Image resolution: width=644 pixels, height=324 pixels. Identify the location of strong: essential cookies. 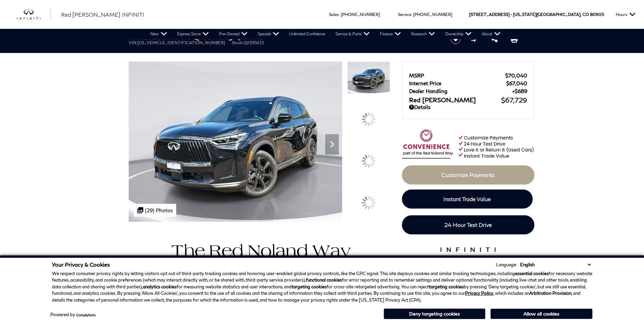
(532, 273).